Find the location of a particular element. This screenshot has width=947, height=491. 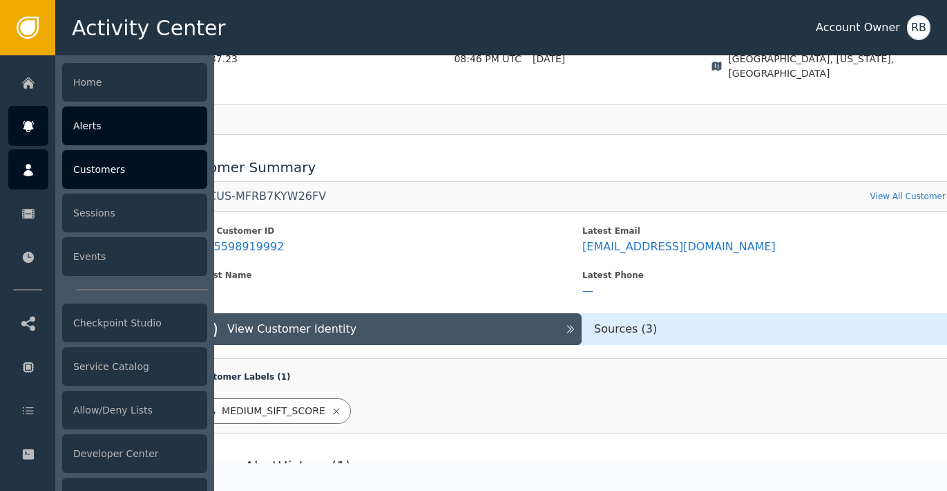

a: Customers is located at coordinates (108, 169).